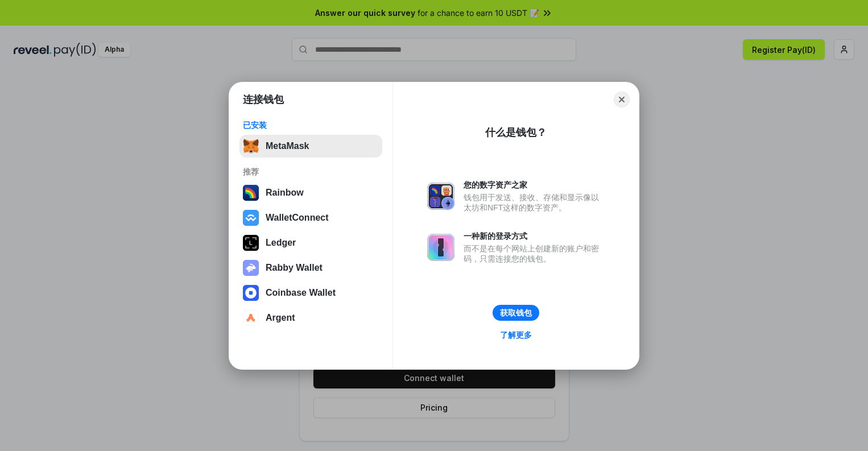 The image size is (868, 451). I want to click on button: Ledger, so click(311, 243).